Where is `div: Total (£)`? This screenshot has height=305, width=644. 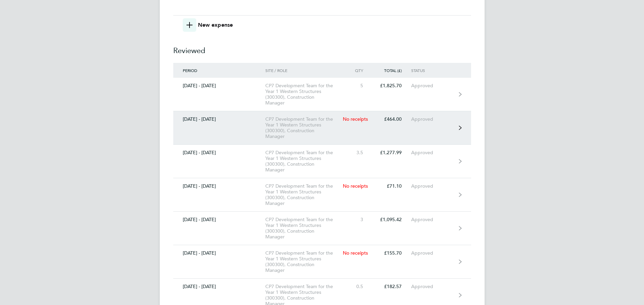 div: Total (£) is located at coordinates (392, 71).